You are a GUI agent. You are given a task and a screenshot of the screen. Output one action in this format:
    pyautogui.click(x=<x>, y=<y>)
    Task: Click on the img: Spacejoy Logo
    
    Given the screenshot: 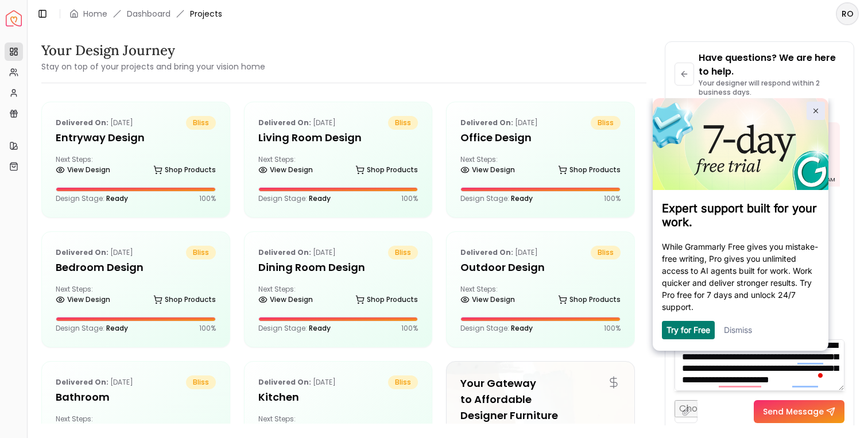 What is the action you would take?
    pyautogui.click(x=14, y=18)
    